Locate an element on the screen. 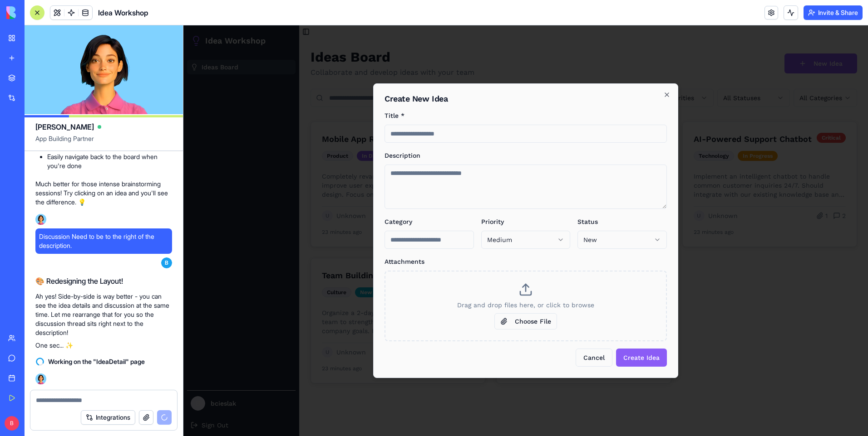 This screenshot has width=868, height=436. img: logo is located at coordinates (35, 12).